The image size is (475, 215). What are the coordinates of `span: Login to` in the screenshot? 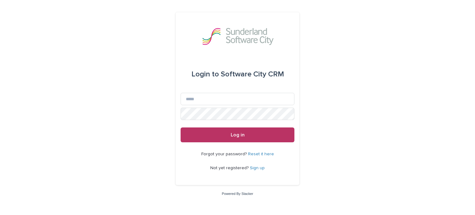 It's located at (205, 74).